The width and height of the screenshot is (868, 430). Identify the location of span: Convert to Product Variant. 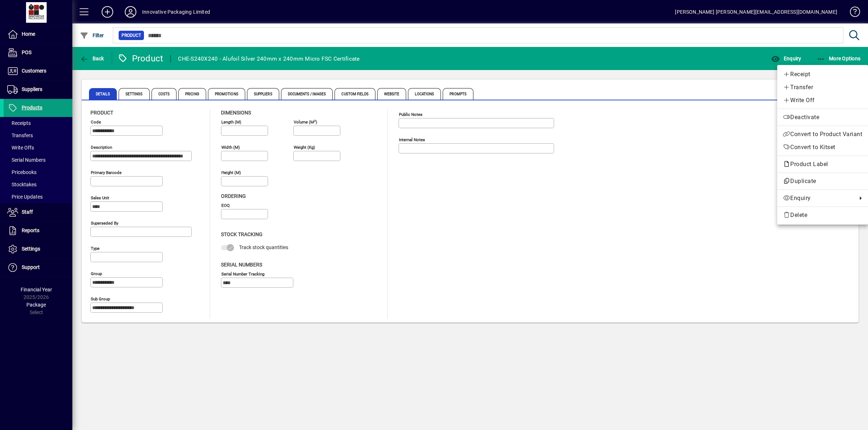
(822, 134).